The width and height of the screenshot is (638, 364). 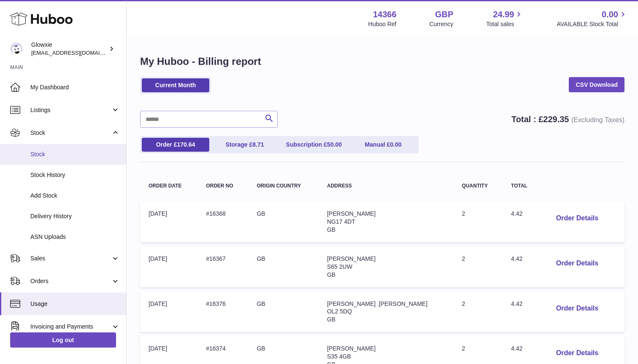 What do you see at coordinates (223, 267) in the screenshot?
I see `td: #16367` at bounding box center [223, 267].